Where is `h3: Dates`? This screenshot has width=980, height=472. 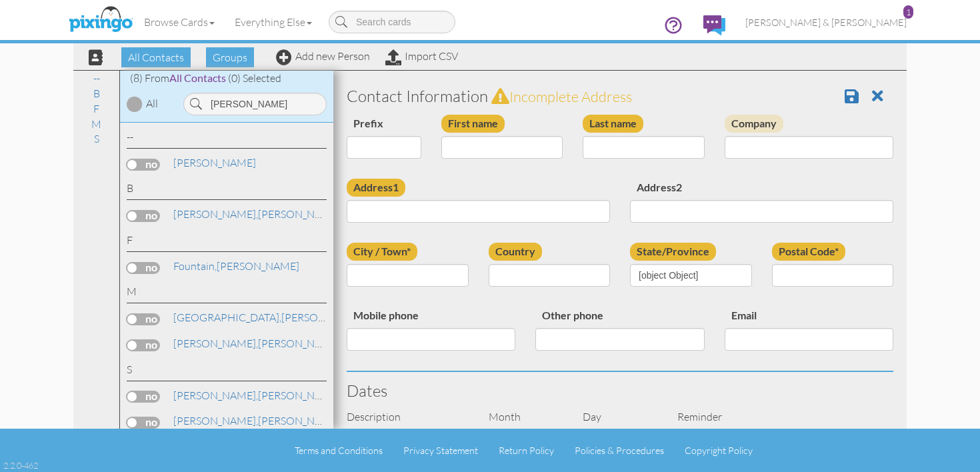
h3: Dates is located at coordinates (620, 391).